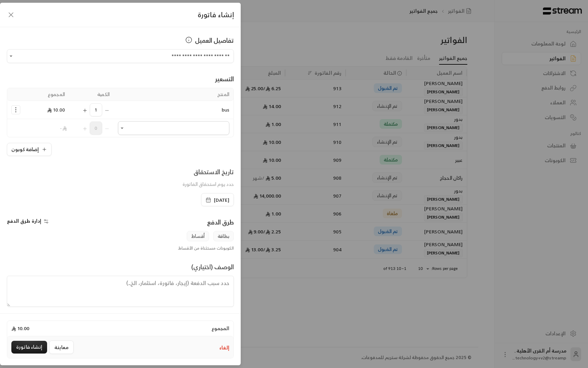 The image size is (588, 368). What do you see at coordinates (224, 236) in the screenshot?
I see `span: بطاقة` at bounding box center [224, 236].